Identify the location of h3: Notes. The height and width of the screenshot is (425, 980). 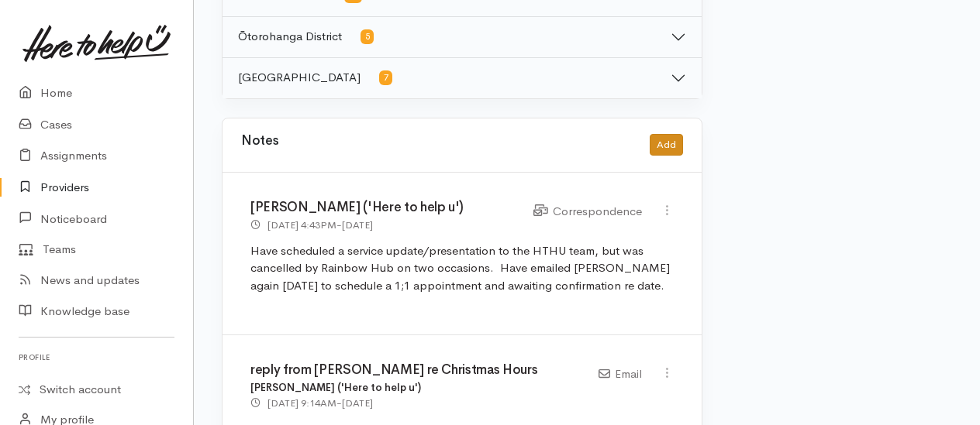
(260, 145).